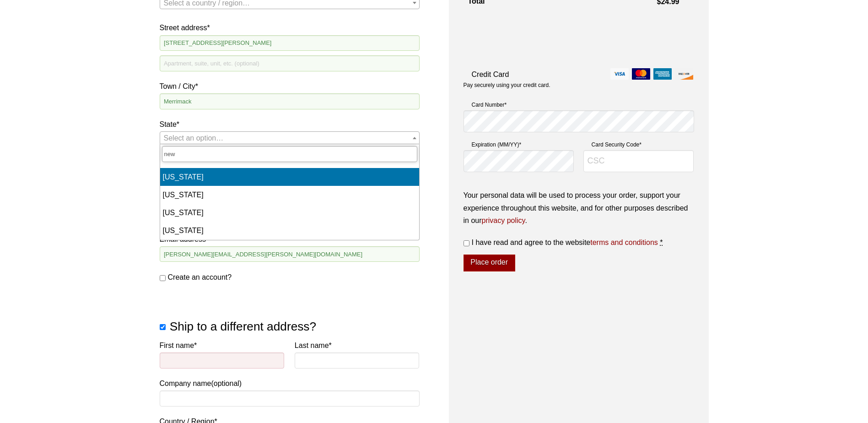 The width and height of the screenshot is (868, 423). What do you see at coordinates (200, 277) in the screenshot?
I see `span: Create an account?` at bounding box center [200, 277].